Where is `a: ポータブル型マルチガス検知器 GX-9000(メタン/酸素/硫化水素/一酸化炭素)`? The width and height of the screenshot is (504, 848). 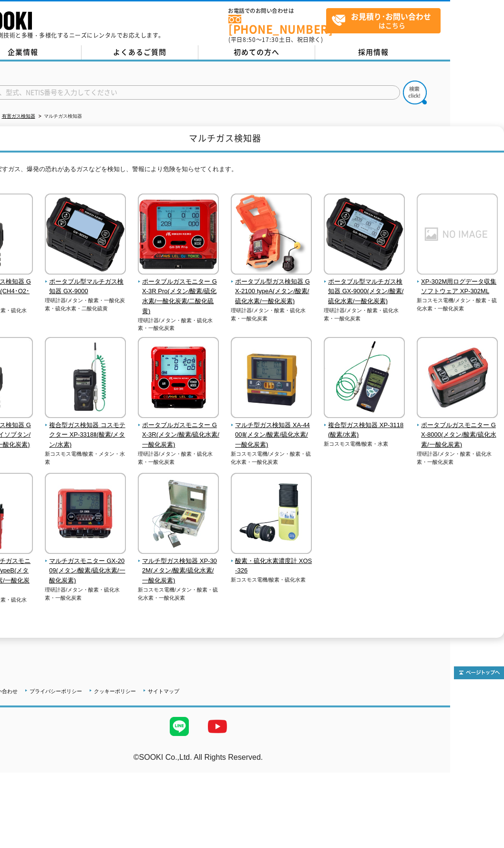 a: ポータブル型マルチガス検知器 GX-9000(メタン/酸素/硫化水素/一酸化炭素) is located at coordinates (364, 287).